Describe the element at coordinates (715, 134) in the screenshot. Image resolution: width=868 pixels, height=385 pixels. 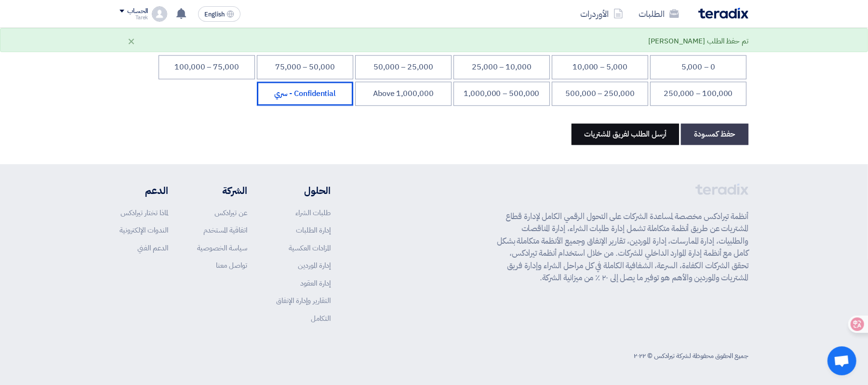
I see `button: حفظ كمسودة` at that location.